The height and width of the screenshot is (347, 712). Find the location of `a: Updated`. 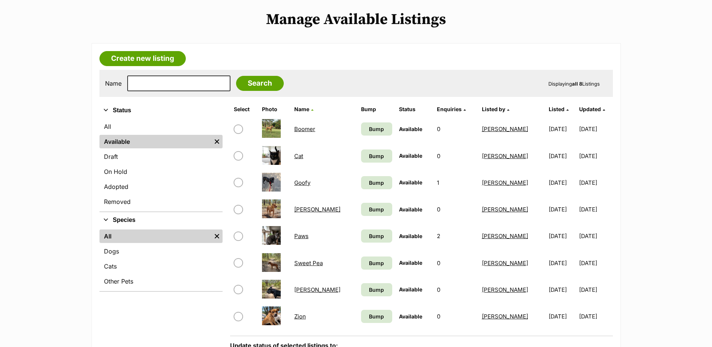

a: Updated is located at coordinates (592, 109).